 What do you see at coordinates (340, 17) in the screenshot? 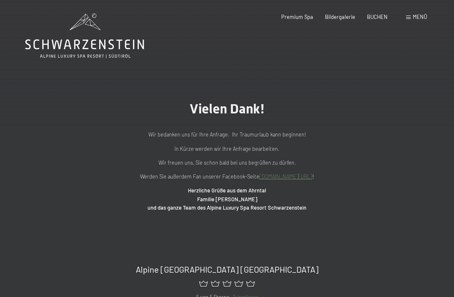
I see `a: Bildergalerie` at bounding box center [340, 17].